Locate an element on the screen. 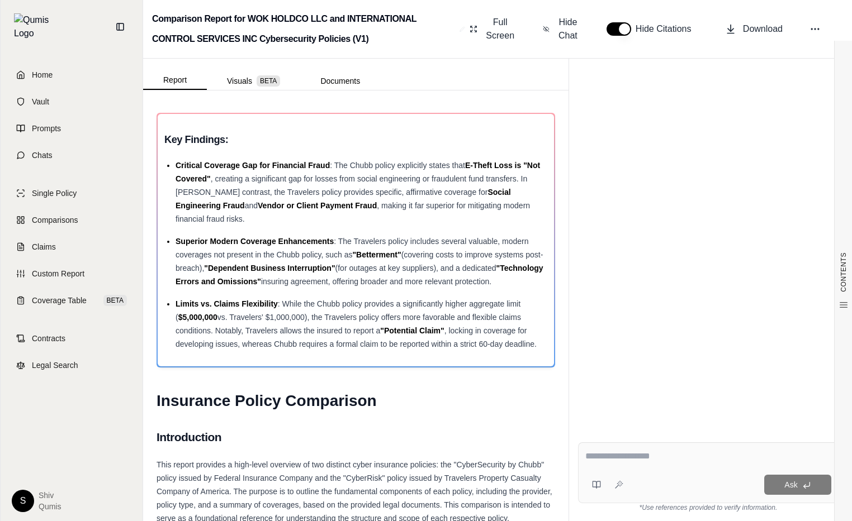  span: CONTENTS is located at coordinates (843, 272).